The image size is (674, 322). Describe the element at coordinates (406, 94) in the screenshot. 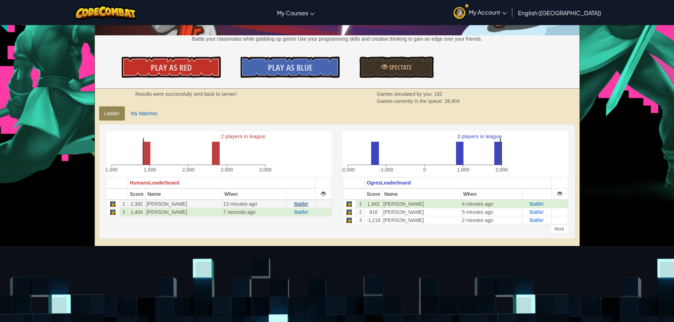

I see `span: Games simulated by you:` at that location.